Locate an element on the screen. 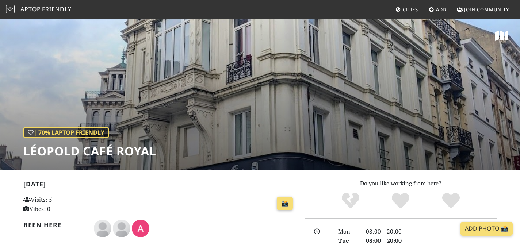  div: 08:00 – 20:00 is located at coordinates (431, 232).